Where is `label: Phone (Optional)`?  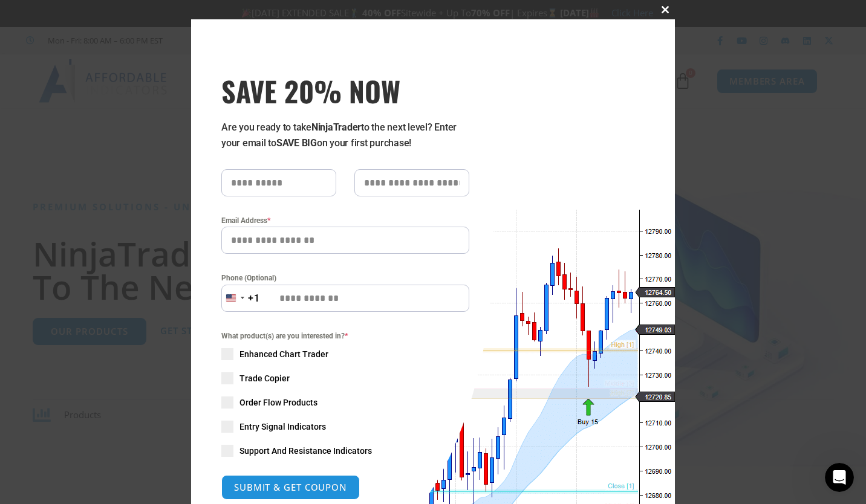 label: Phone (Optional) is located at coordinates (345, 278).